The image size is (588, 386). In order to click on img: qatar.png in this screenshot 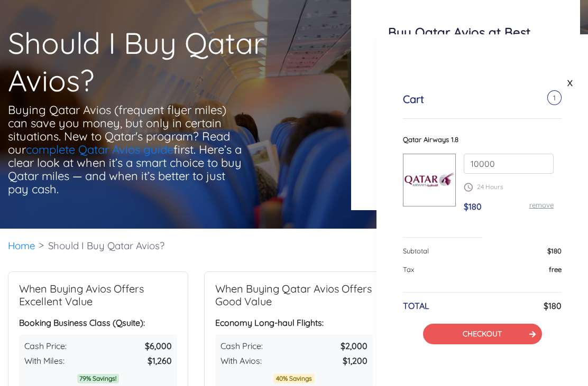, I will do `click(429, 180)`.